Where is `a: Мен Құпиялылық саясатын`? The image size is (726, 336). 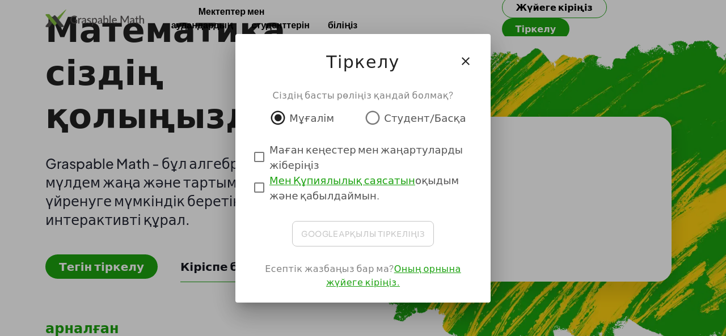
a: Мен Құпиялылық саясатын is located at coordinates (342, 180).